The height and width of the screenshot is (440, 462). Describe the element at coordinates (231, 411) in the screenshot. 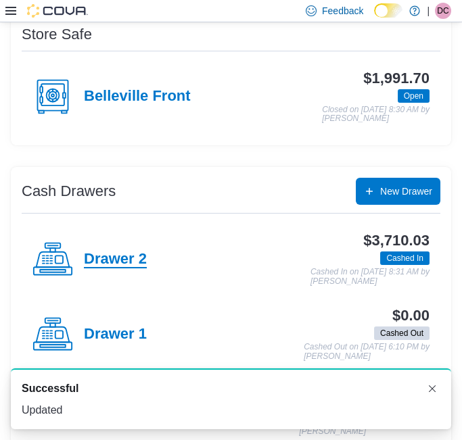

I see `div: Updated` at that location.